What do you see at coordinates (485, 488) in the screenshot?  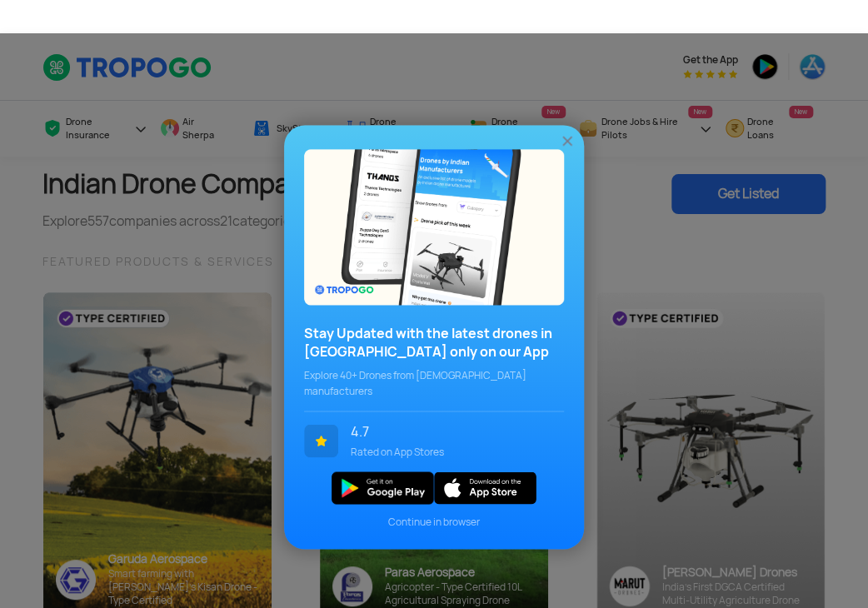 I see `img: ios_new.svg` at bounding box center [485, 488].